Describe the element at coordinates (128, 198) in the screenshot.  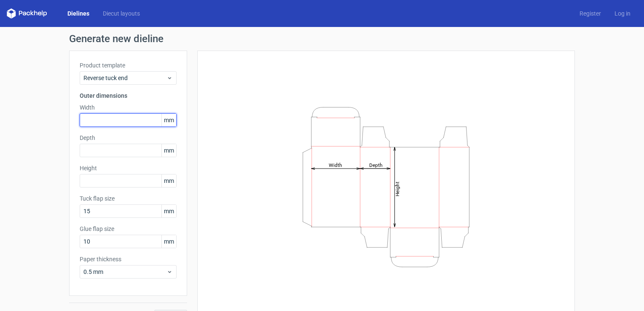
I see `label: Tuck flap size` at that location.